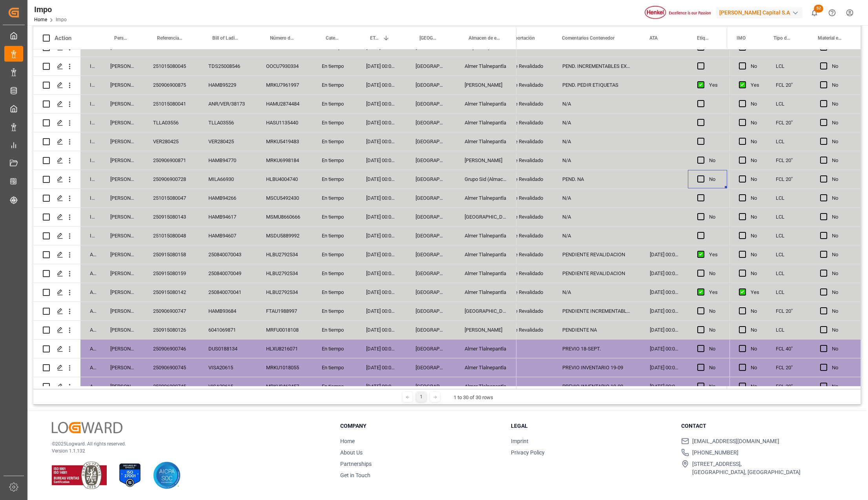 The height and width of the screenshot is (500, 868). Describe the element at coordinates (171, 367) in the screenshot. I see `div: 250906900745` at that location.